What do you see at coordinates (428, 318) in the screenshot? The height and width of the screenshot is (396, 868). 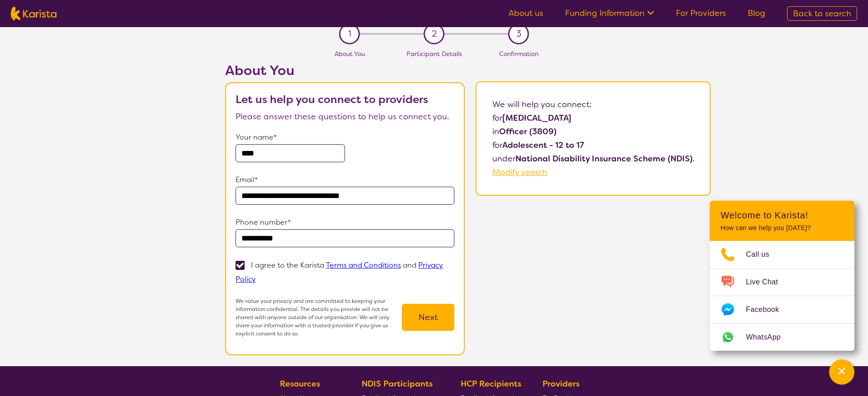 I see `button: Next` at bounding box center [428, 318].